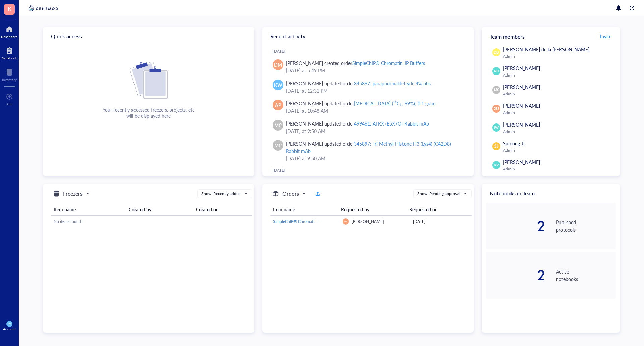 This screenshot has width=644, height=346. Describe the element at coordinates (586, 226) in the screenshot. I see `div: Published protocols` at that location.